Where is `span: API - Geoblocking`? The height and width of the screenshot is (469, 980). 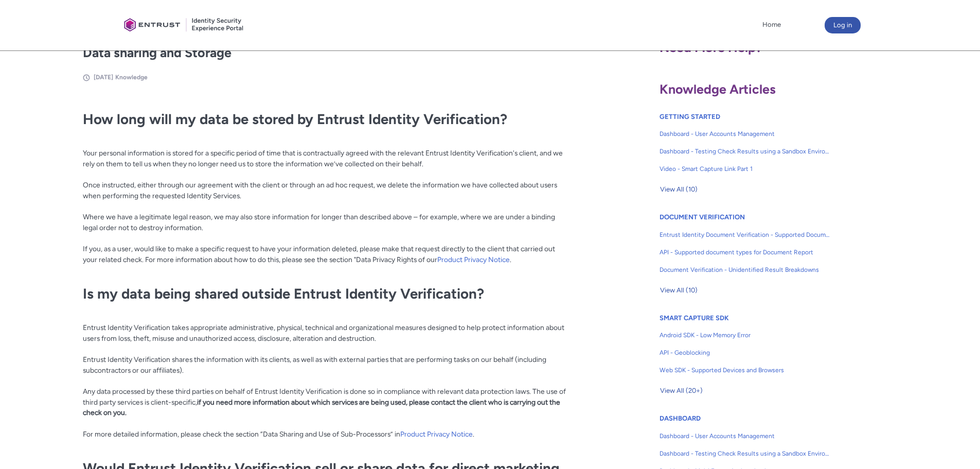
span: API - Geoblocking is located at coordinates (745, 353).